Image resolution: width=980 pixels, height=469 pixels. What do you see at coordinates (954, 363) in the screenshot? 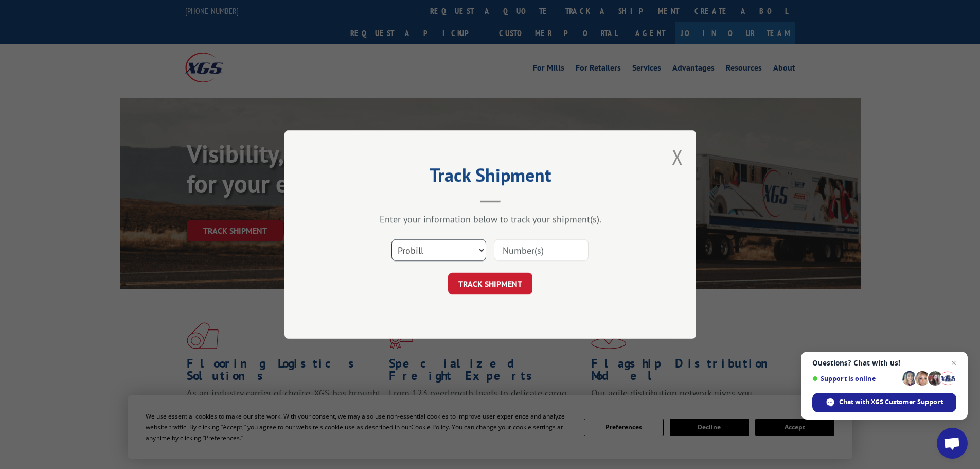
I see `span: Close chat` at bounding box center [954, 363].